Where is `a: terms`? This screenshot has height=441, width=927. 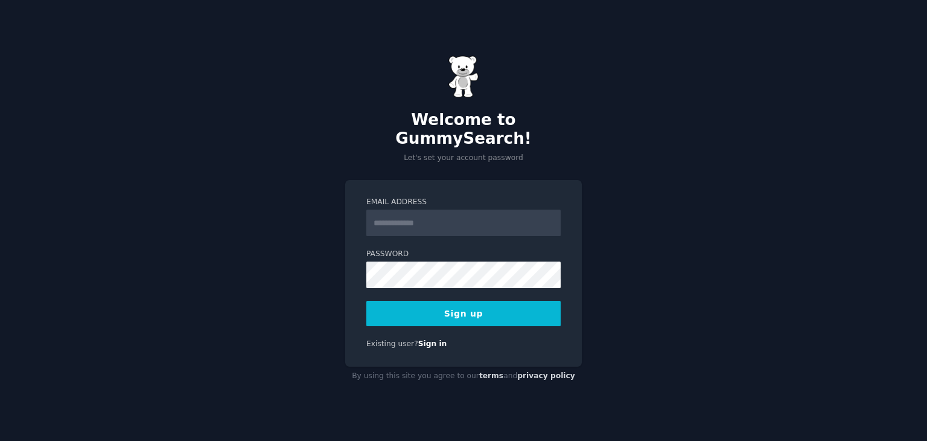
a: terms is located at coordinates (491, 375).